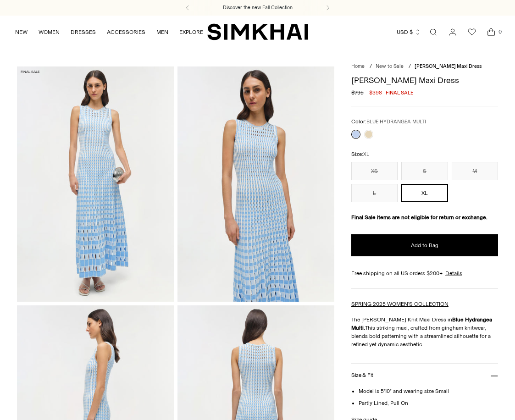 Image resolution: width=515 pixels, height=420 pixels. What do you see at coordinates (452, 32) in the screenshot?
I see `a: Go to the account page` at bounding box center [452, 32].